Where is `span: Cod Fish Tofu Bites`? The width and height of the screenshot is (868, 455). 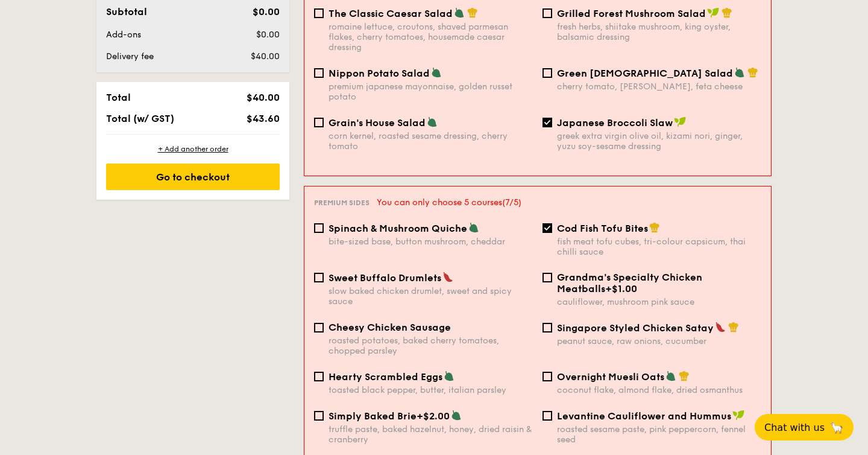 span: Cod Fish Tofu Bites is located at coordinates (602, 228).